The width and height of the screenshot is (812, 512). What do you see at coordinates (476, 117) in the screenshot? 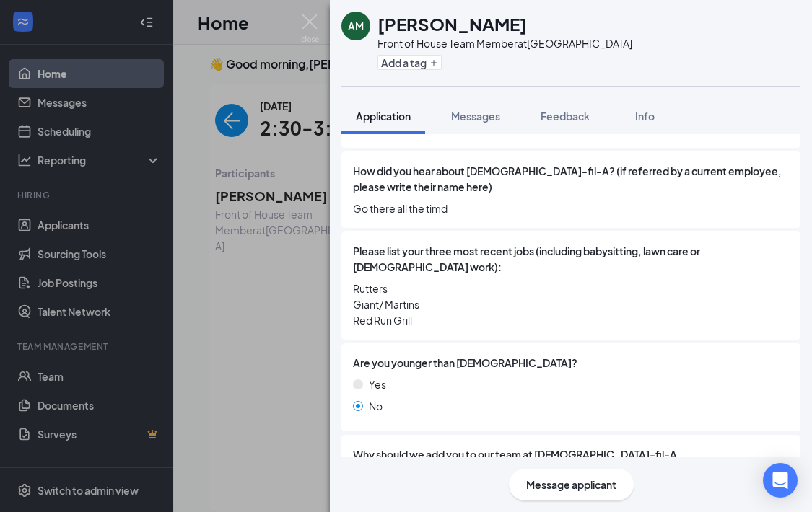
I see `span: Messages` at bounding box center [476, 117].